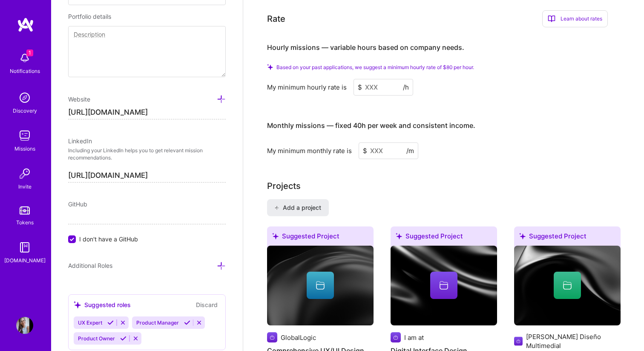 This screenshot has height=351, width=644. What do you see at coordinates (575, 19) in the screenshot?
I see `div: Learn about rates` at bounding box center [575, 19].